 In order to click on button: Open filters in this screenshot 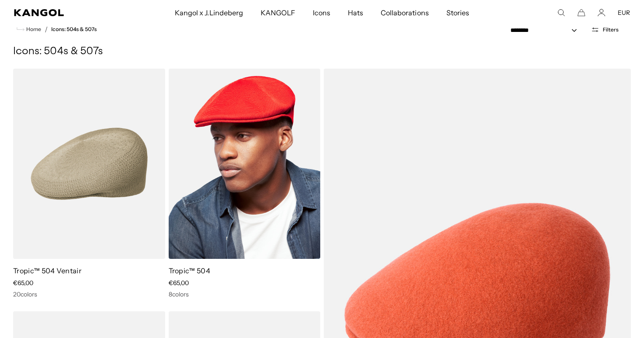, I will do `click(604, 29)`.